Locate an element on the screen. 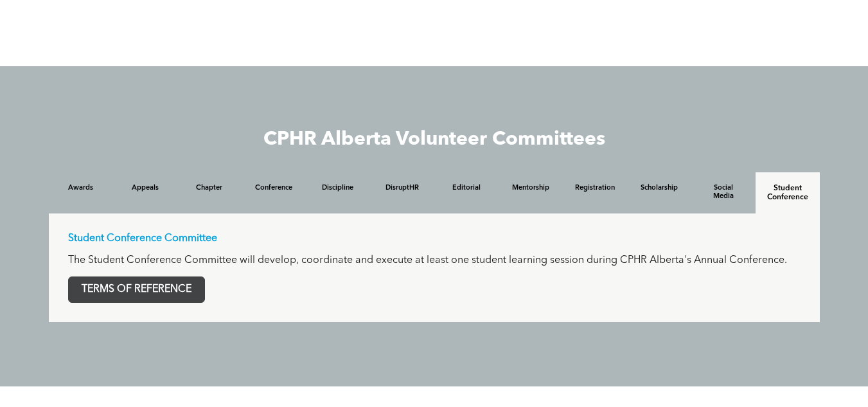 This screenshot has width=868, height=407. h4: Editorial is located at coordinates (466, 188).